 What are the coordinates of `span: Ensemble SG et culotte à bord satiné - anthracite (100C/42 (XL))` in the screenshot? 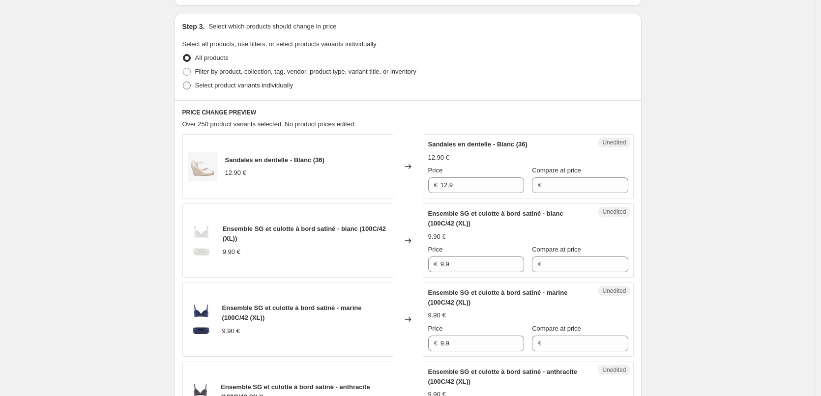 It's located at (502, 376).